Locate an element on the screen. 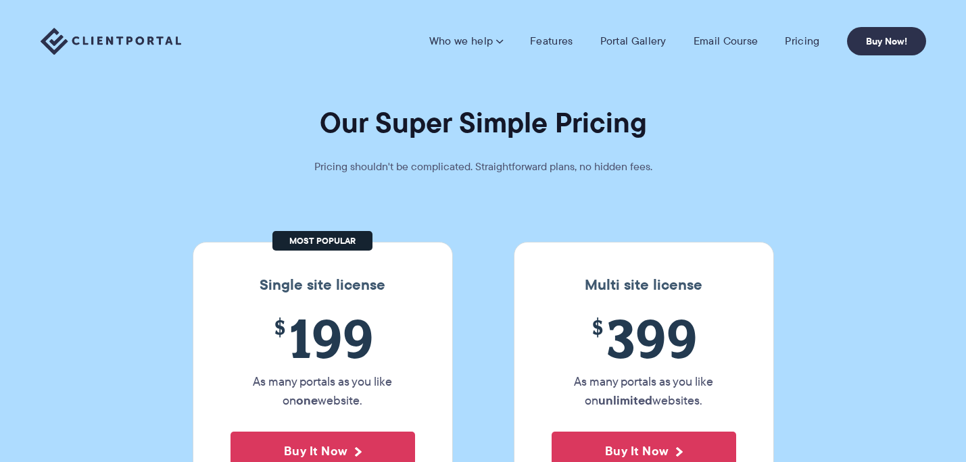  p: As many portals as you like on website. is located at coordinates (322, 391).